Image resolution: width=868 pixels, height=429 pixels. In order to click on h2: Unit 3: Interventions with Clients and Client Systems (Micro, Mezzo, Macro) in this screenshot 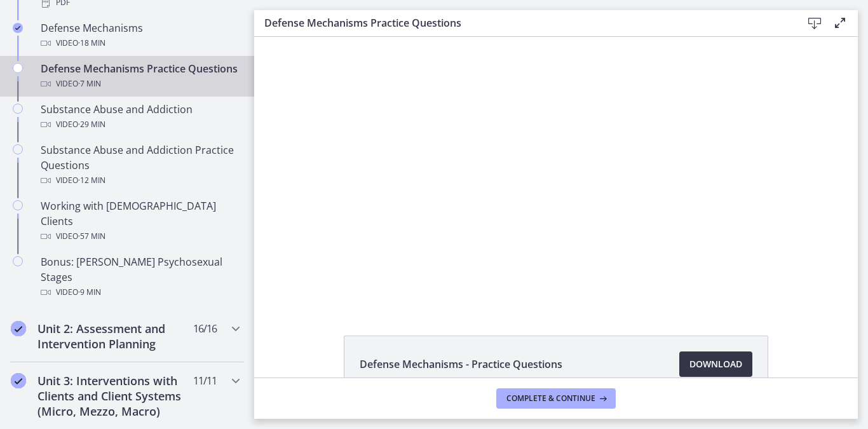, I will do `click(115, 396)`.